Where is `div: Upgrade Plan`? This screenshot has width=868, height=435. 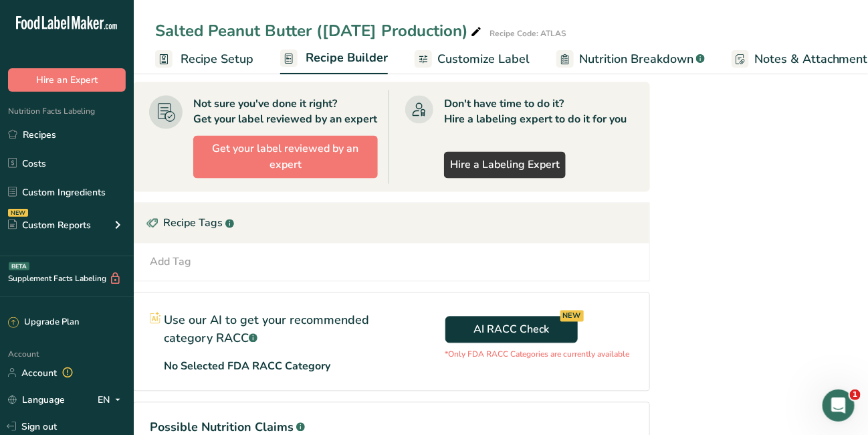 div: Upgrade Plan is located at coordinates (43, 323).